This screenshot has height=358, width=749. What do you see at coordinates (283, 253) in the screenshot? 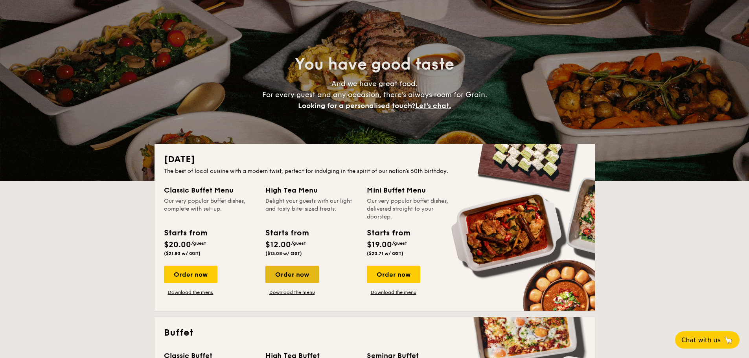
I see `span: ($13.08 w/ GST)` at bounding box center [283, 253].